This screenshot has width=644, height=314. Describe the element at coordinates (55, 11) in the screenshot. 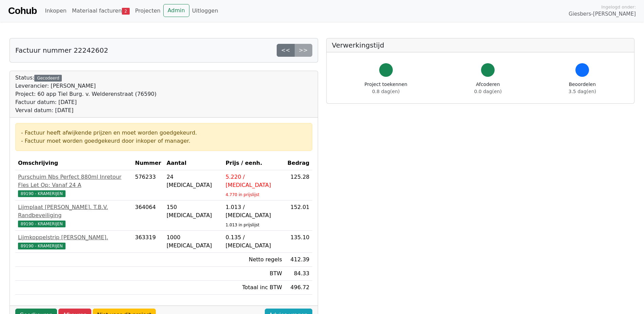

I see `a: Inkopen` at that location.